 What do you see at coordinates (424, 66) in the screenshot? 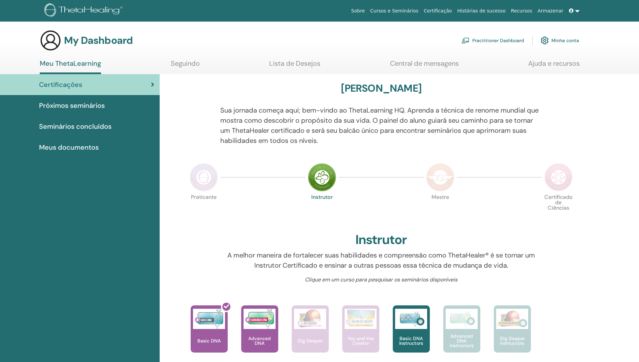
I see `a: Central de mensagens` at bounding box center [424, 66].